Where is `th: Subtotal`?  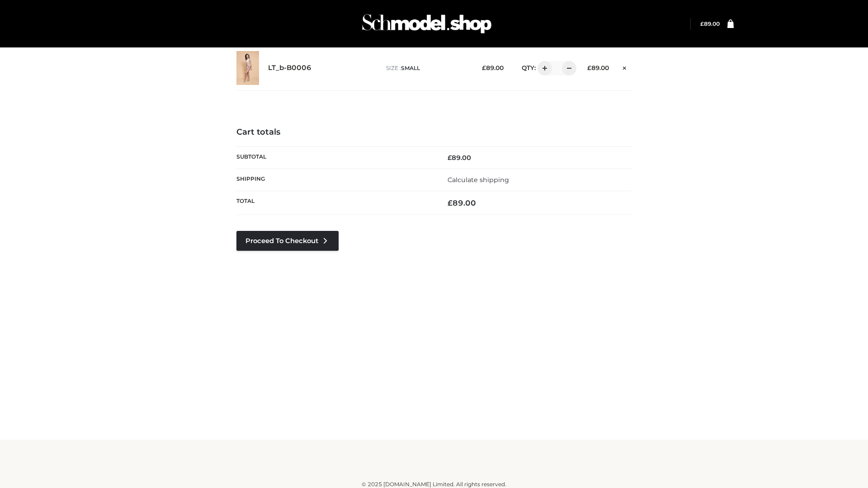
th: Subtotal is located at coordinates (335, 157).